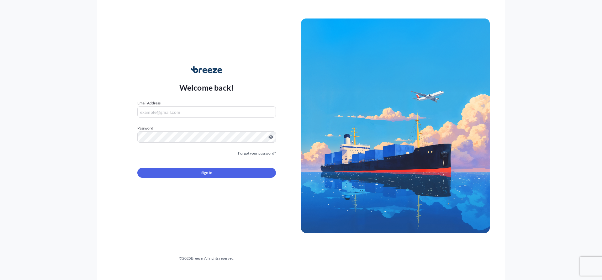  I want to click on label: Email Address, so click(149, 103).